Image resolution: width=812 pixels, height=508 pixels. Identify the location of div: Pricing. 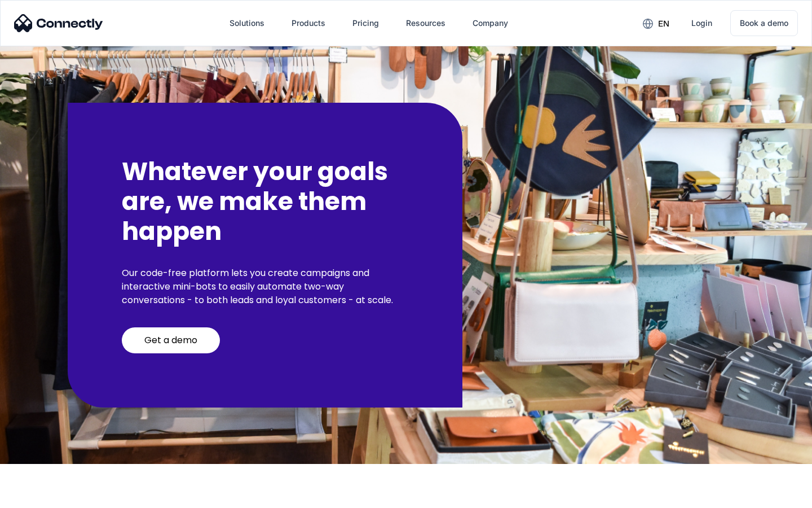
(365, 23).